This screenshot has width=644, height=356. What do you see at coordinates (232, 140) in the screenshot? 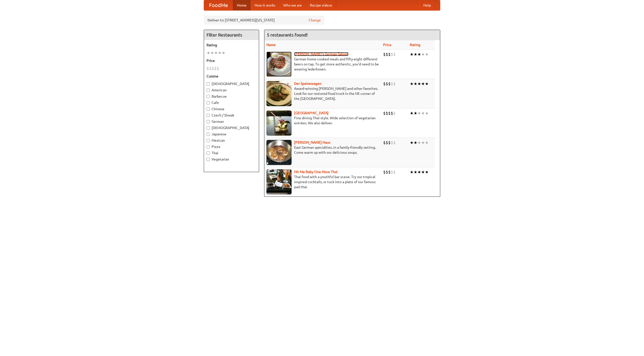
I see `label: Mexican` at bounding box center [232, 140].